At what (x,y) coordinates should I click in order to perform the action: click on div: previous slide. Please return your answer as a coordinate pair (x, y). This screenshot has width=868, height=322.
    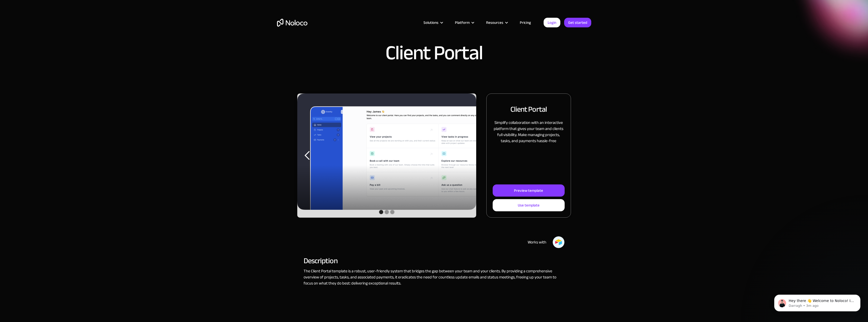
    Looking at the image, I should click on (307, 156).